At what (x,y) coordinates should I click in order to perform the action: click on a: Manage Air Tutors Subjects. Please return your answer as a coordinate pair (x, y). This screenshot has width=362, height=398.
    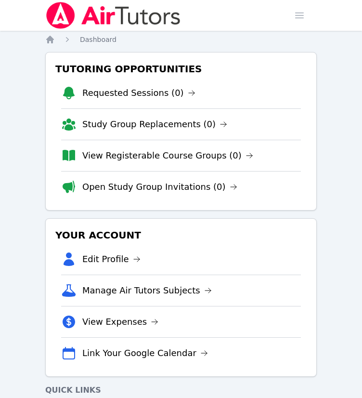
    Looking at the image, I should click on (147, 291).